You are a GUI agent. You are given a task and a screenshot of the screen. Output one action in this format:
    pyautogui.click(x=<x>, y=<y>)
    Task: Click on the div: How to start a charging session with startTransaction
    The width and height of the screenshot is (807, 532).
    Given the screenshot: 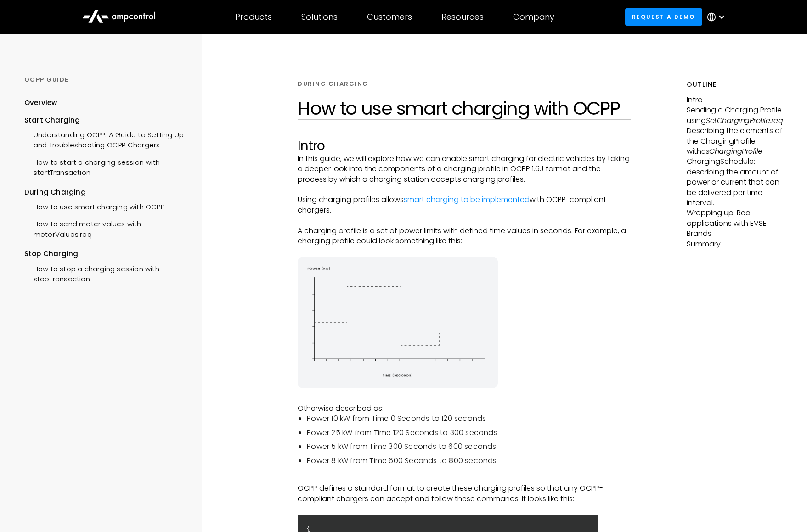 What is the action you would take?
    pyautogui.click(x=105, y=167)
    